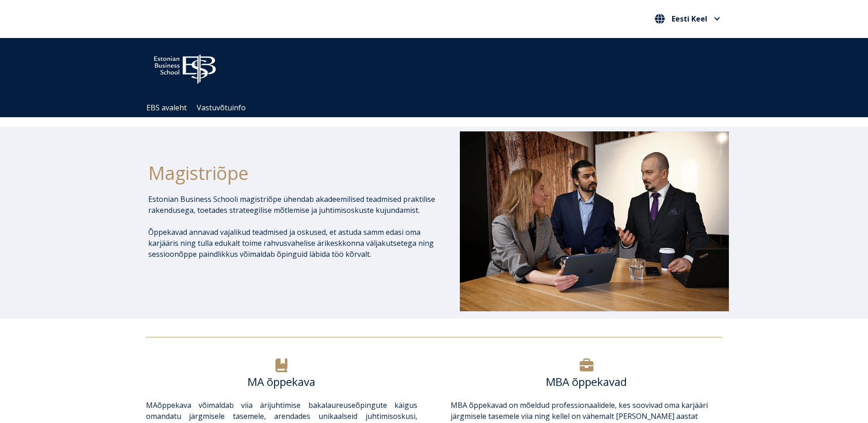 This screenshot has height=423, width=868. Describe the element at coordinates (595, 221) in the screenshot. I see `img: DSC_1073` at that location.